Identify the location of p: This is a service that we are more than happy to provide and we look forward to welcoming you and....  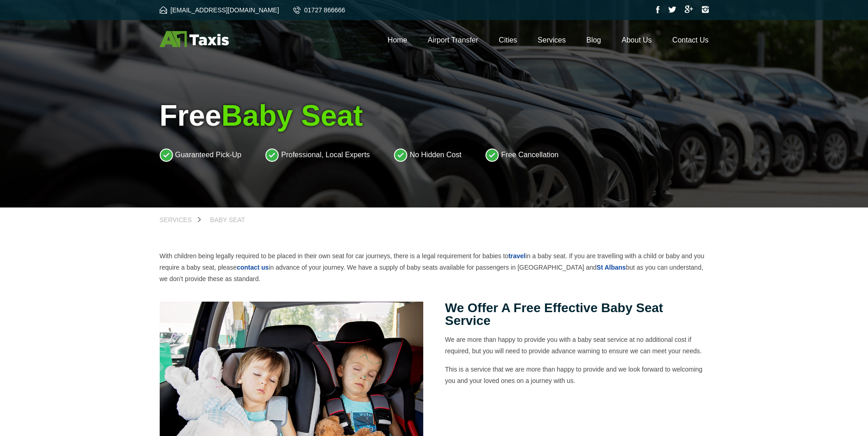
(577, 375).